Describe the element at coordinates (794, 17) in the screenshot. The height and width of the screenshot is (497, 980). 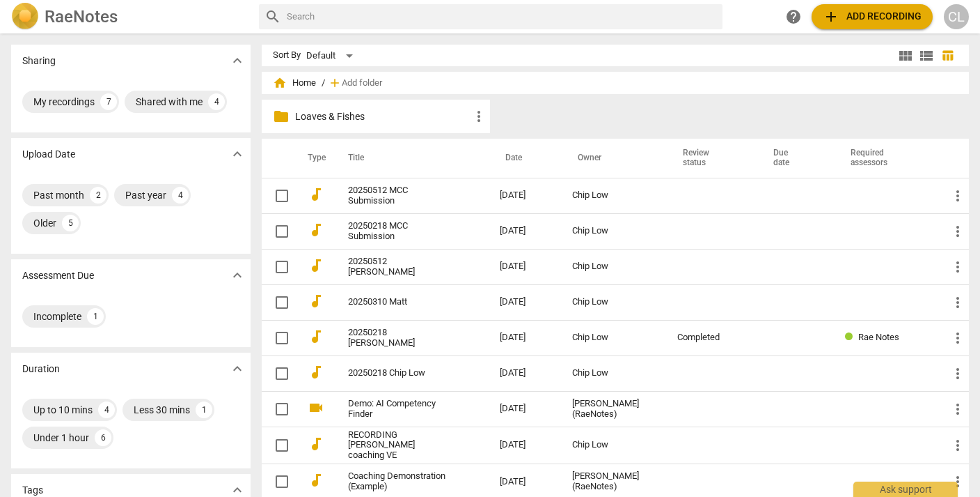
I see `span: help` at that location.